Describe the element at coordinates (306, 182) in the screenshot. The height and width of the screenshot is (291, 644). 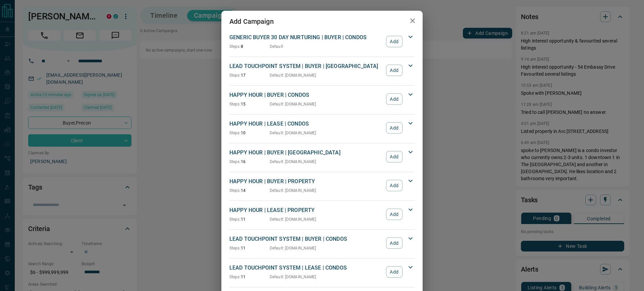
I see `p: HAPPY HOUR | BUYER | PROPERTY` at that location.